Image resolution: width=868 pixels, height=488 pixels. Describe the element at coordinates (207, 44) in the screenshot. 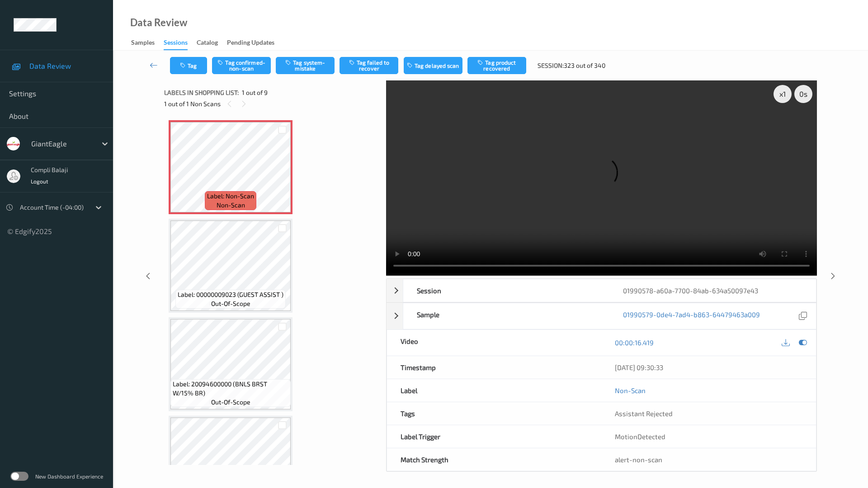

I see `div: Catalog` at that location.